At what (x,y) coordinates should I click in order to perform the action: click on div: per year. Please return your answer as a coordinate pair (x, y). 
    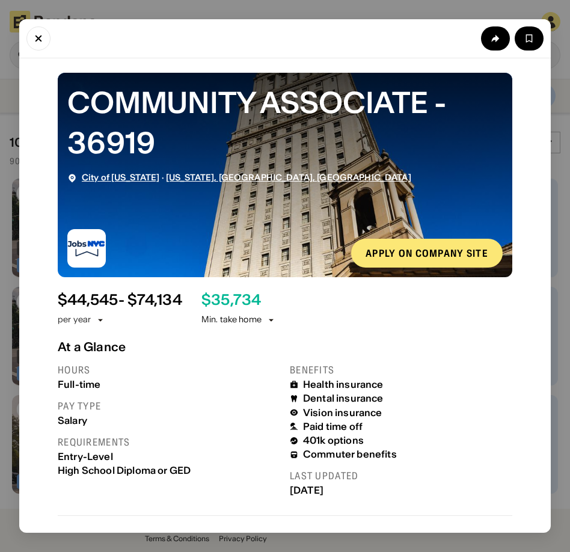
    Looking at the image, I should click on (74, 320).